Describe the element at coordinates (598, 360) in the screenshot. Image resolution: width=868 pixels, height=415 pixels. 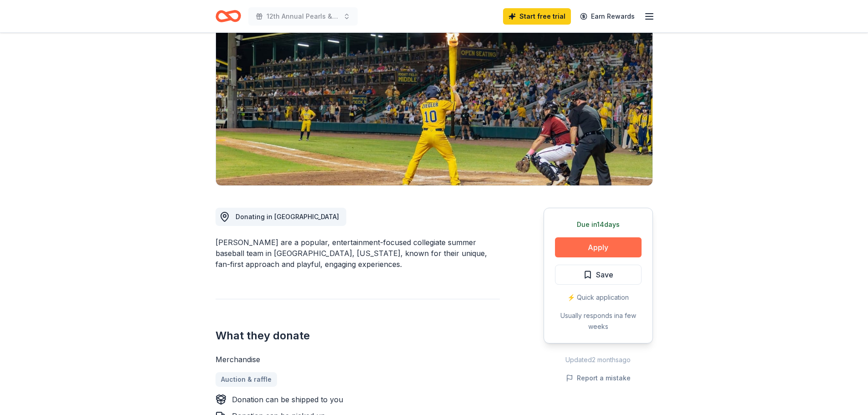
I see `div: Updated 2 months ago` at that location.